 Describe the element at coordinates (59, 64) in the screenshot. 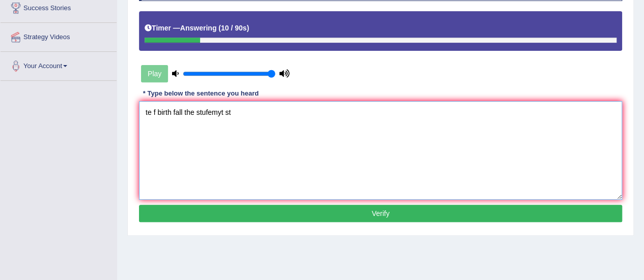

I see `a: Your Account` at that location.